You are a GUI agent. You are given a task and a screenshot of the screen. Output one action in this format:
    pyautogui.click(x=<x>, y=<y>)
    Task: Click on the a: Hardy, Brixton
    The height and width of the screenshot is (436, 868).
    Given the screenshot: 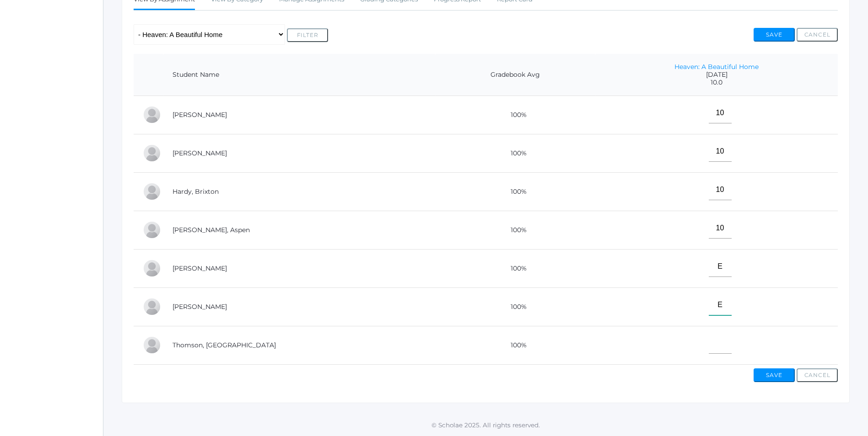 What is the action you would take?
    pyautogui.click(x=195, y=192)
    